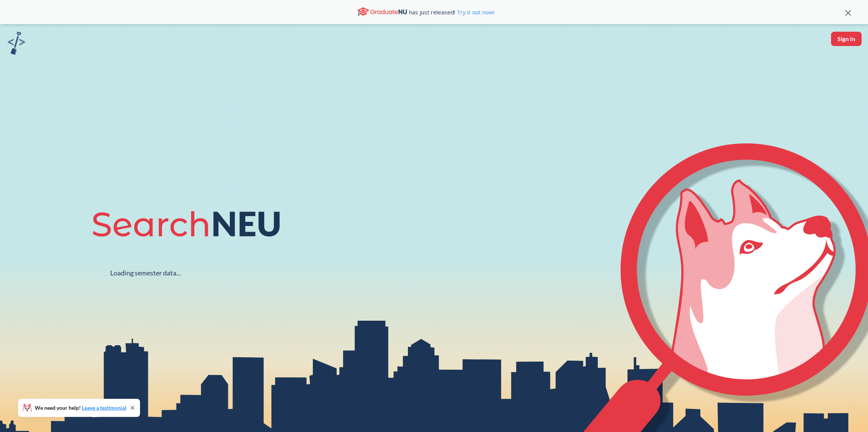 The image size is (868, 432). What do you see at coordinates (80, 408) in the screenshot?
I see `span: We need your help!` at bounding box center [80, 408].